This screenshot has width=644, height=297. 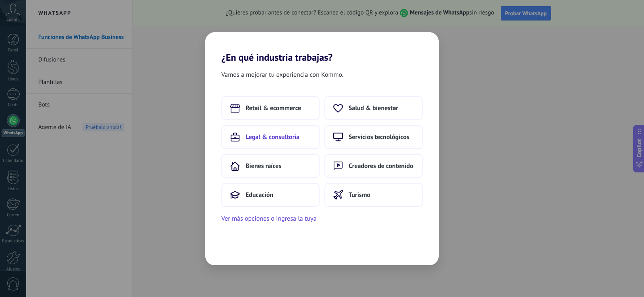 I want to click on span: Retail & ecommerce, so click(x=274, y=108).